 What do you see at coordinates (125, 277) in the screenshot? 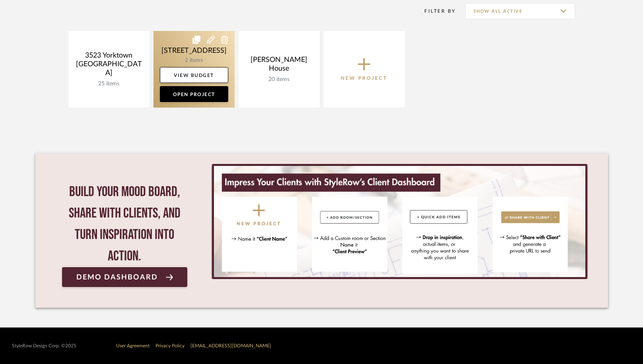
I see `a: Demo Dashboard` at bounding box center [125, 277].